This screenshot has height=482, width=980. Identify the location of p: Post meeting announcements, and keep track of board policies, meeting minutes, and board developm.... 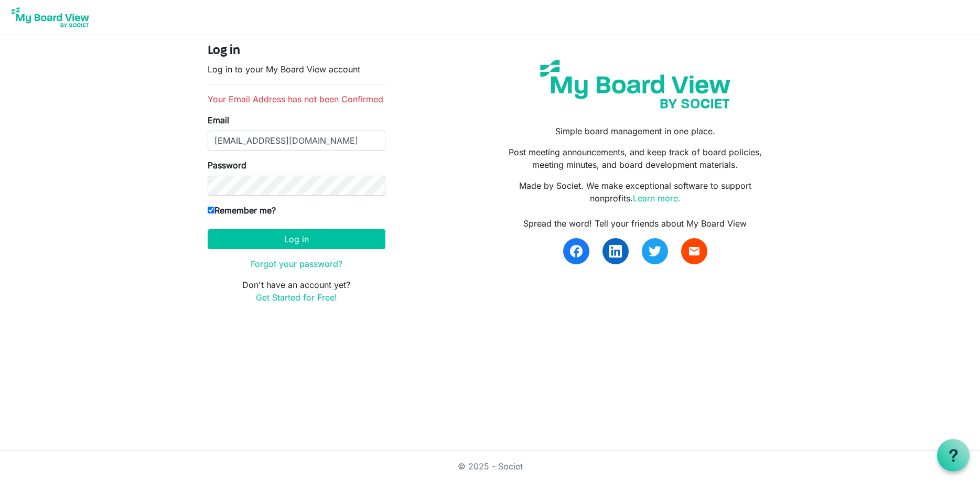
(635, 159).